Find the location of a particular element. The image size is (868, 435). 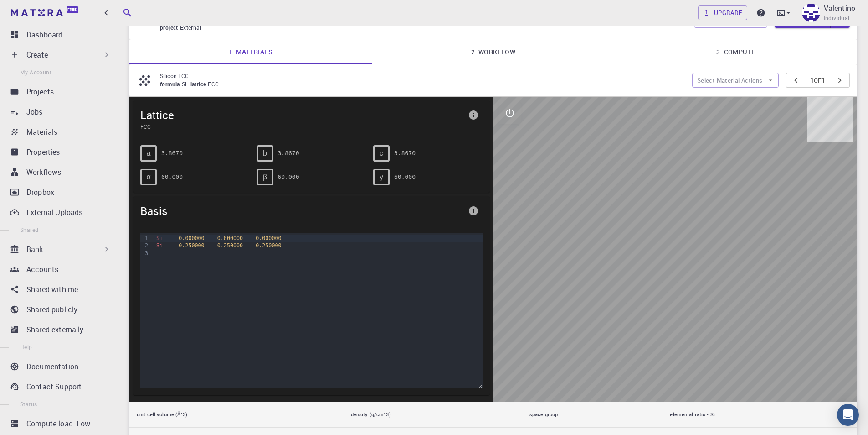

th: unit cell volume (Å^3) is located at coordinates (237, 414).